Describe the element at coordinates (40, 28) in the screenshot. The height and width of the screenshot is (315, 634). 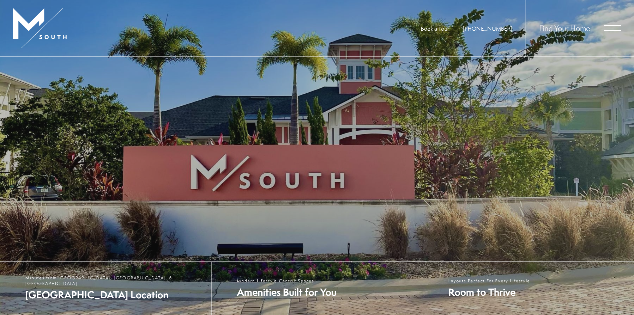
I see `img: MSouth` at that location.